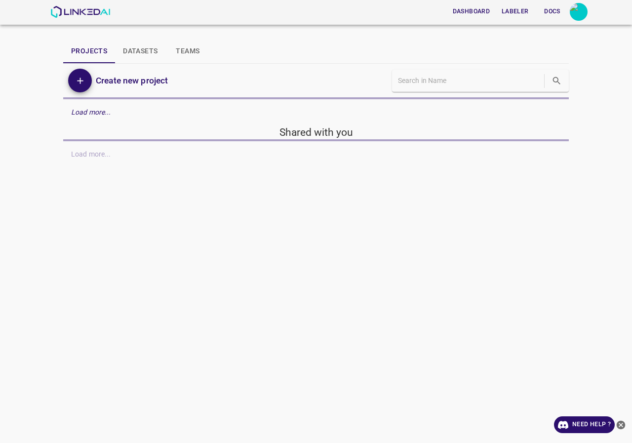 The width and height of the screenshot is (632, 443). I want to click on button: Datasets, so click(140, 51).